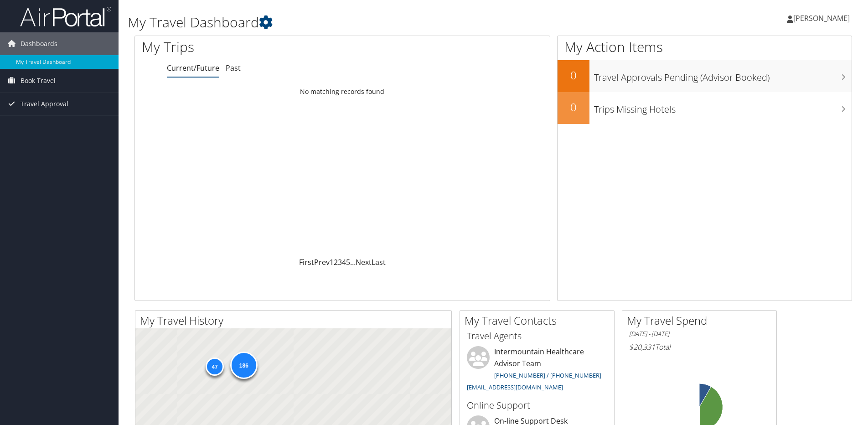  Describe the element at coordinates (322, 262) in the screenshot. I see `a: Prev` at that location.